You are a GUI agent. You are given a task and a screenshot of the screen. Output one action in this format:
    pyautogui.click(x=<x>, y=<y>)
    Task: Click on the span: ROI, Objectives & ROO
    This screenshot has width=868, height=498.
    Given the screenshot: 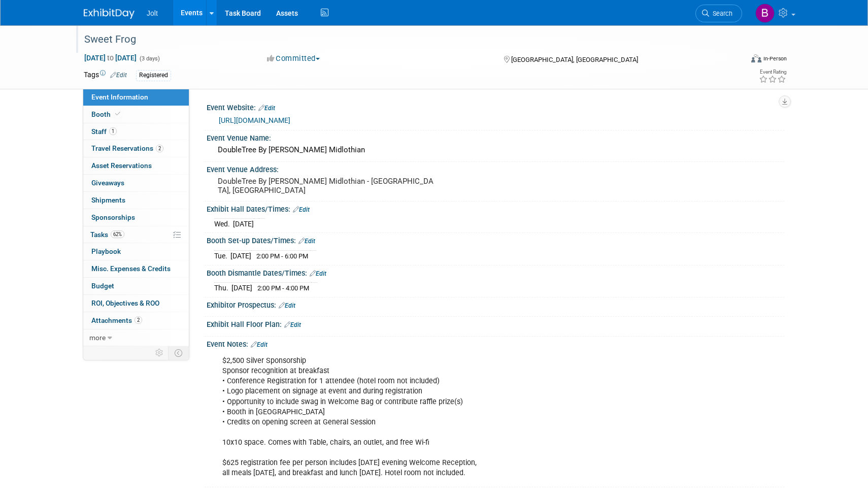 What is the action you would take?
    pyautogui.click(x=125, y=303)
    